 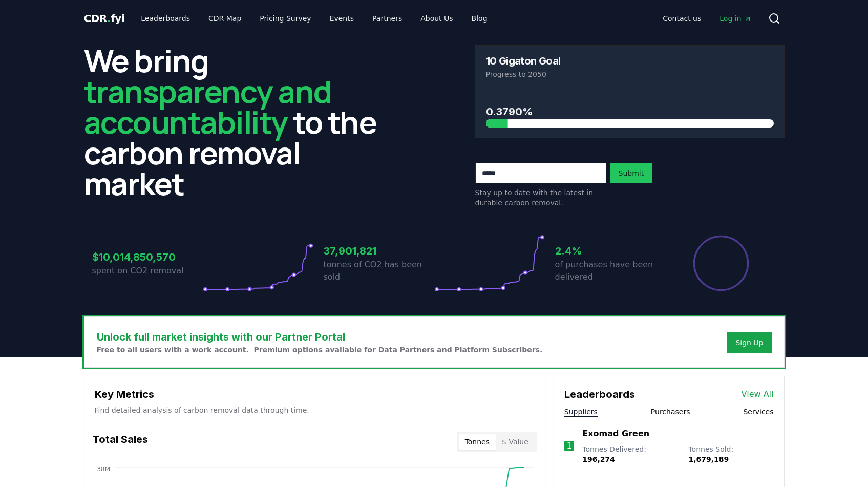 What do you see at coordinates (599, 459) in the screenshot?
I see `span: 196,274` at bounding box center [599, 459].